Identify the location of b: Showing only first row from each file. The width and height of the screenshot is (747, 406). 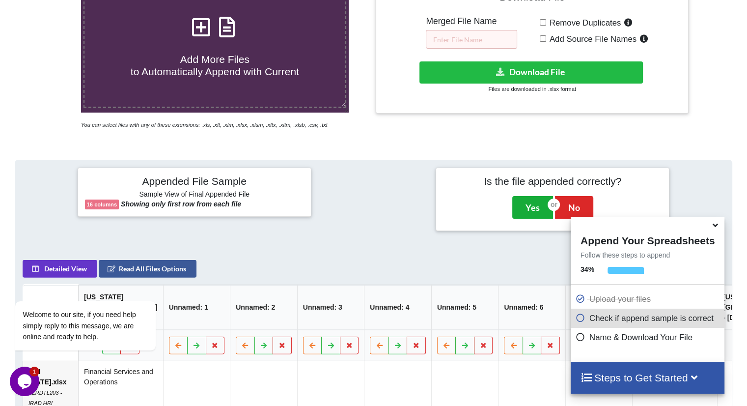
(181, 204).